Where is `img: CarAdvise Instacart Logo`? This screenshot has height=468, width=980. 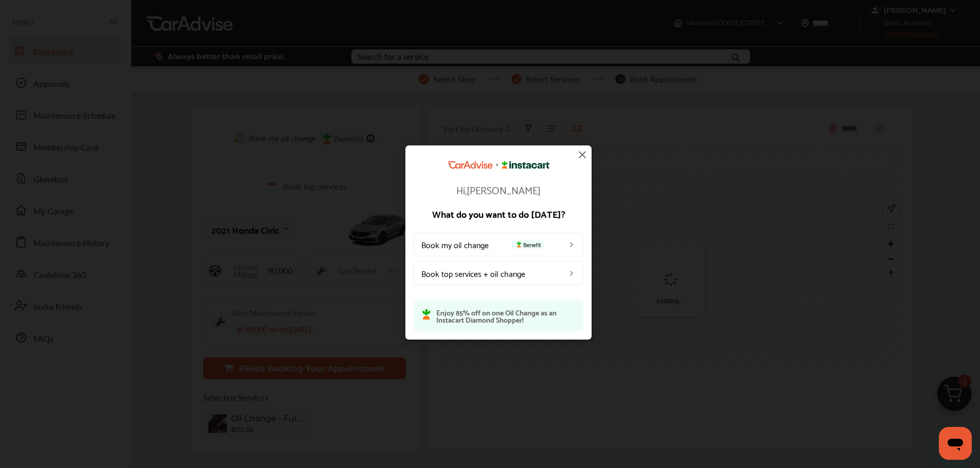
img: CarAdvise Instacart Logo is located at coordinates (499, 165).